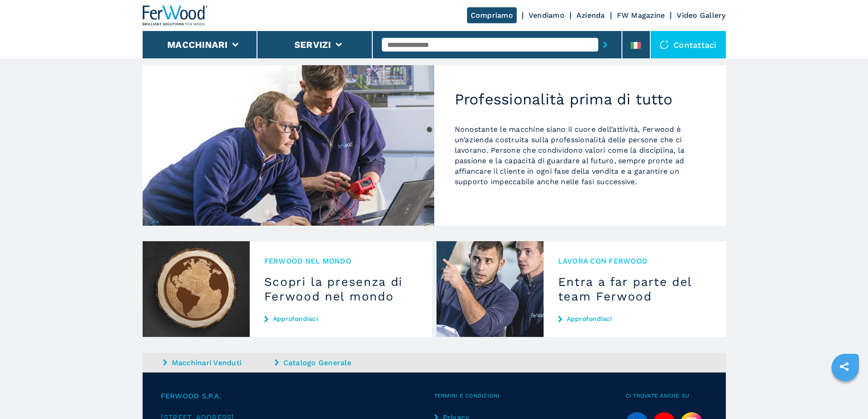  Describe the element at coordinates (635, 261) in the screenshot. I see `span: Lavora con Ferwood` at that location.